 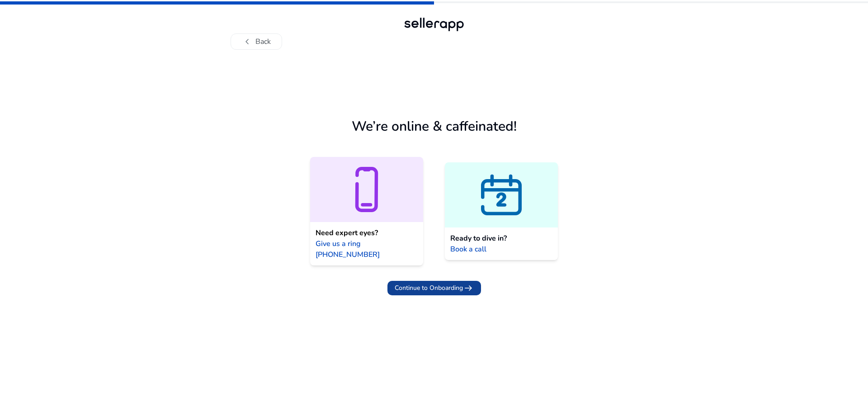 What do you see at coordinates (478, 238) in the screenshot?
I see `span: Ready to dive in?` at bounding box center [478, 238].